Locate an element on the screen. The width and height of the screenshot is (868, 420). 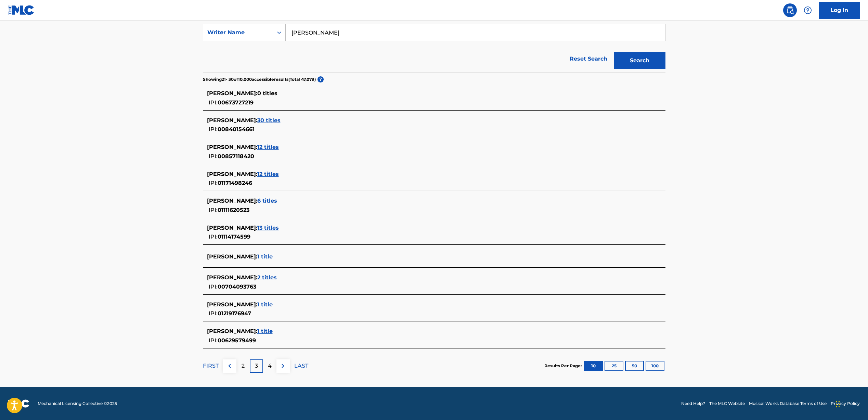
p: 4 is located at coordinates (270, 365).